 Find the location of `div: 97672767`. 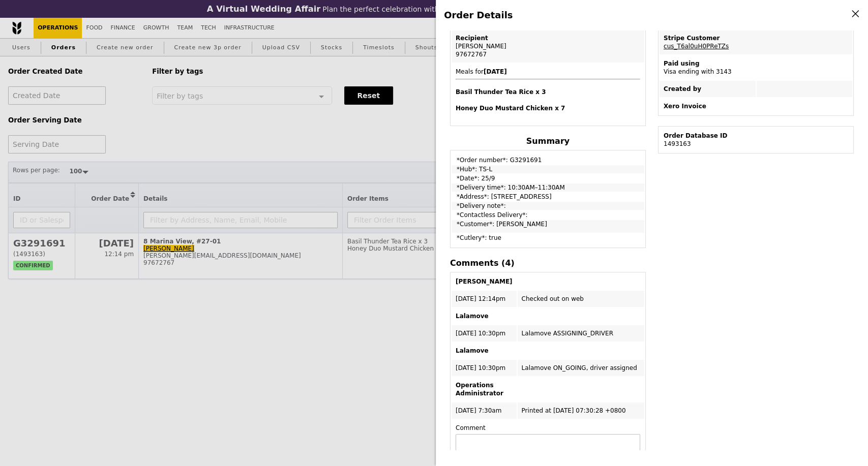

div: 97672767 is located at coordinates (547, 54).